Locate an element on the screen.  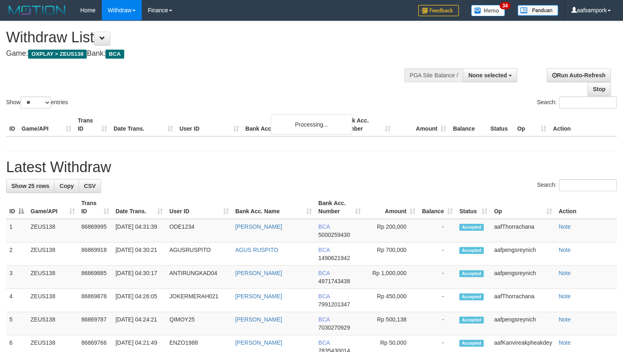
span: Copy 7030270929 to clipboard is located at coordinates (334, 328).